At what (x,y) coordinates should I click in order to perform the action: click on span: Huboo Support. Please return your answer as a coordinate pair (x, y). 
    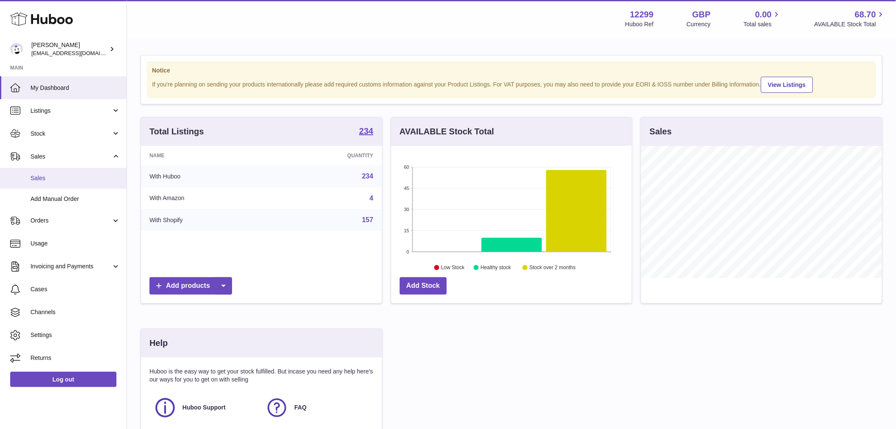
    Looking at the image, I should click on (204, 407).